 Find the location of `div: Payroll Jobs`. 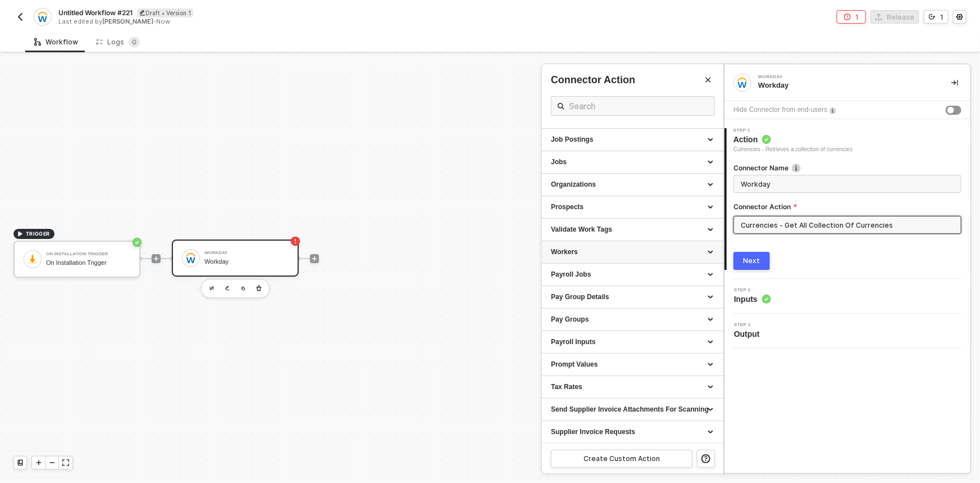

div: Payroll Jobs is located at coordinates (632, 274).